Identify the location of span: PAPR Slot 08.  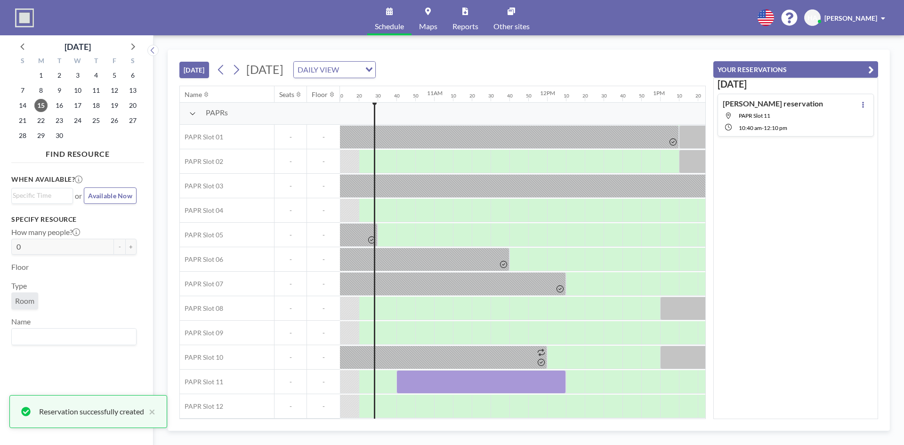
(202, 308).